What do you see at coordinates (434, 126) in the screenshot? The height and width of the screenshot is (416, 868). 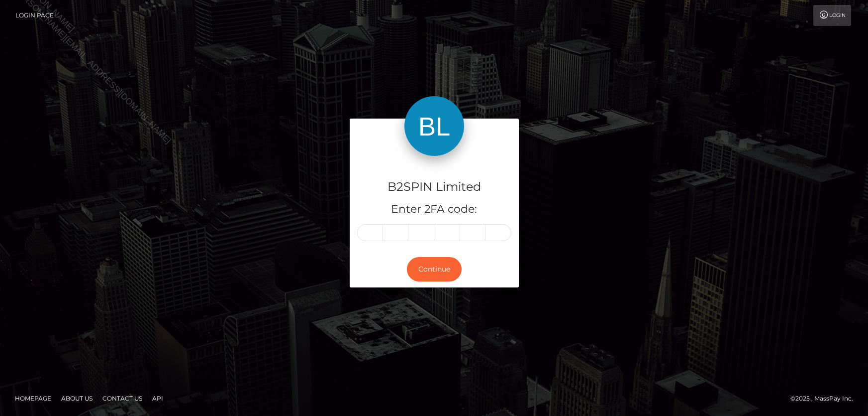 I see `img: B2SPIN Limited` at bounding box center [434, 126].